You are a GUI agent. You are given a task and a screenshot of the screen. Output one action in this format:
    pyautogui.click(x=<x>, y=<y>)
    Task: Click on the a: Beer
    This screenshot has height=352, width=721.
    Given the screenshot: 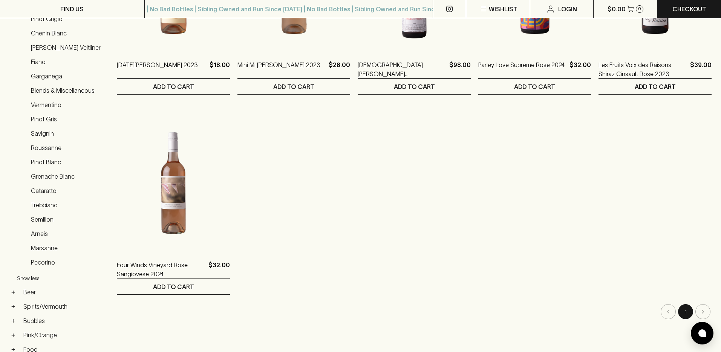 What is the action you would take?
    pyautogui.click(x=64, y=292)
    